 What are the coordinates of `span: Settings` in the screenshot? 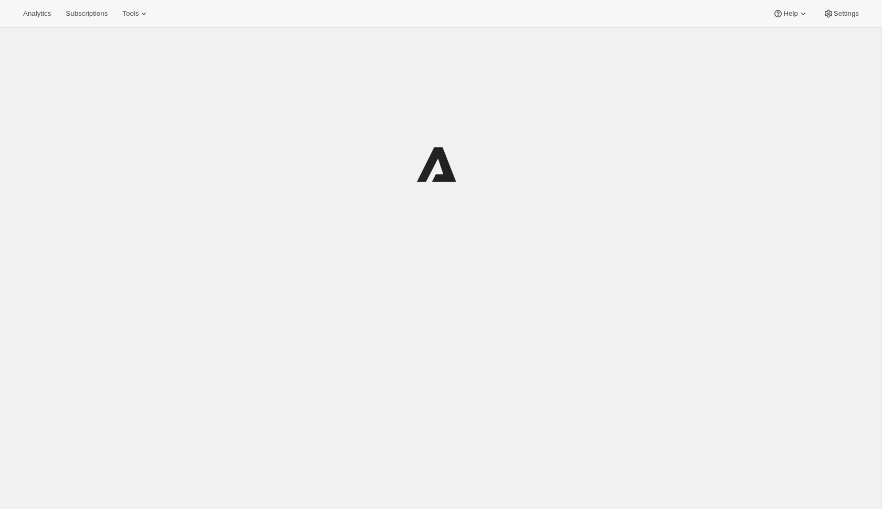 It's located at (847, 14).